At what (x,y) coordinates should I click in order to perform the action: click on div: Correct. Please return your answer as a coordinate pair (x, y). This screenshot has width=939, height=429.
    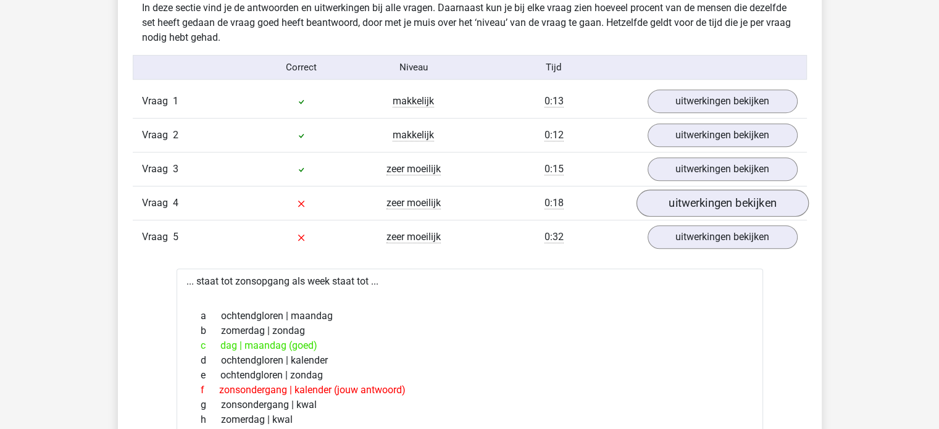
    Looking at the image, I should click on (301, 67).